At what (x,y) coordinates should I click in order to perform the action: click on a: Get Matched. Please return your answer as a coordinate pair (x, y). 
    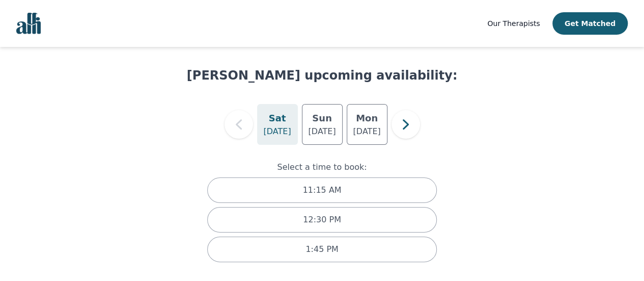
    Looking at the image, I should click on (589, 23).